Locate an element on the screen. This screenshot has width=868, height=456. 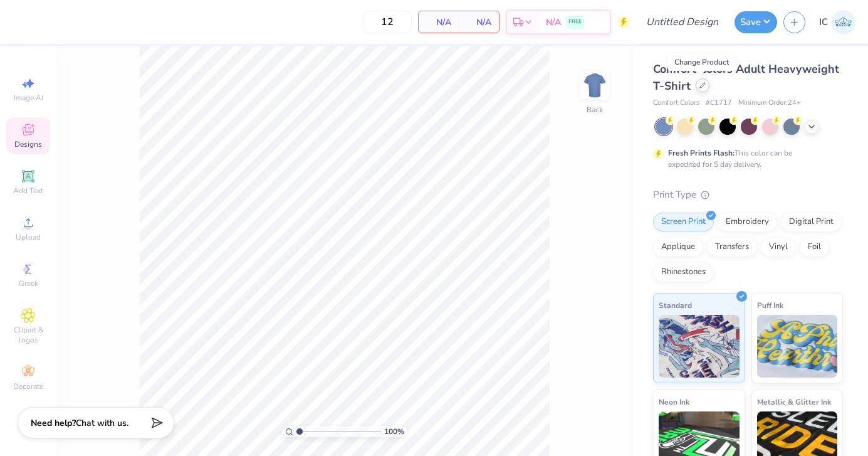
span: Image AI is located at coordinates (28, 98).